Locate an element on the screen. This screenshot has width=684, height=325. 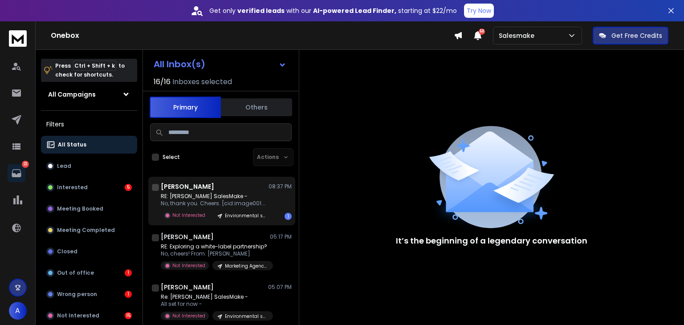
p: 08:37 PM is located at coordinates (280, 187).